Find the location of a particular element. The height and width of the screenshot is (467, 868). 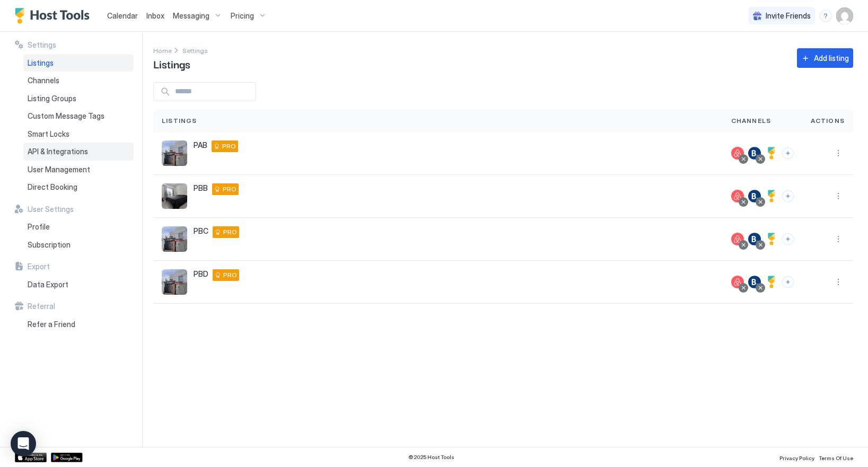

span: Referral is located at coordinates (41, 306).